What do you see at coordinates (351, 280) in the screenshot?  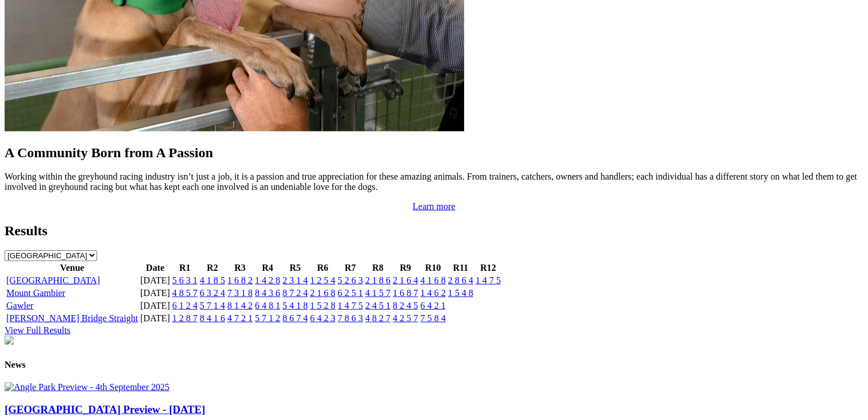 I see `a: 5 2 6 3` at bounding box center [351, 280].